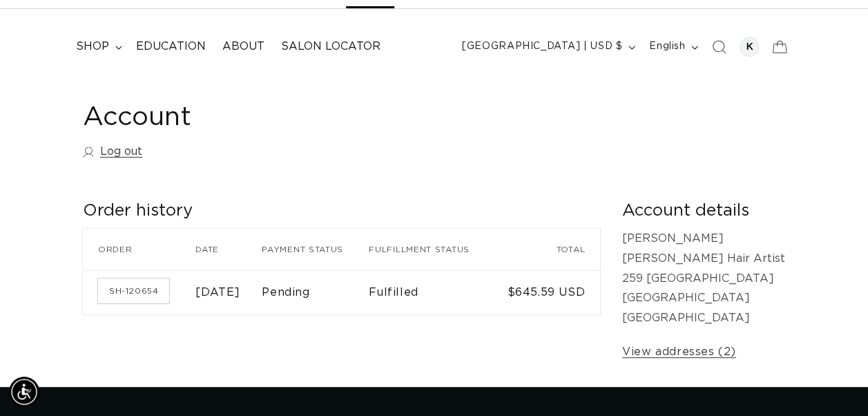  Describe the element at coordinates (315, 250) in the screenshot. I see `th: Payment status` at that location.